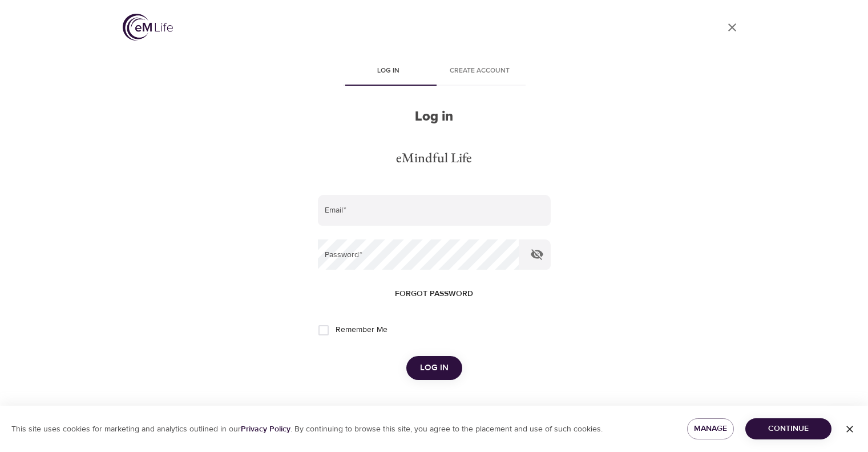 The width and height of the screenshot is (868, 452). What do you see at coordinates (361, 330) in the screenshot?
I see `span: Remember Me` at bounding box center [361, 330].